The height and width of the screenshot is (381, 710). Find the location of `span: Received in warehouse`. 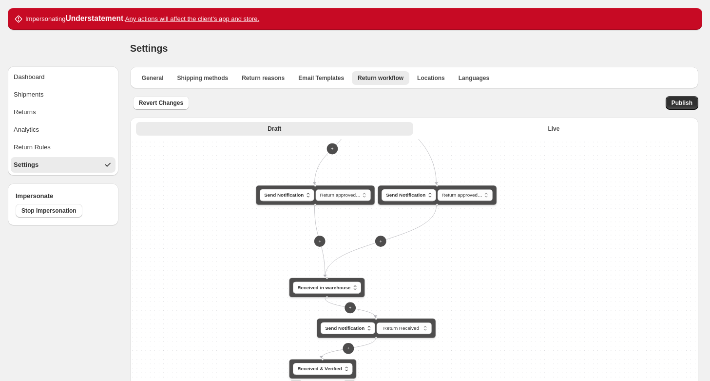

span: Received in warehouse is located at coordinates (324, 287).